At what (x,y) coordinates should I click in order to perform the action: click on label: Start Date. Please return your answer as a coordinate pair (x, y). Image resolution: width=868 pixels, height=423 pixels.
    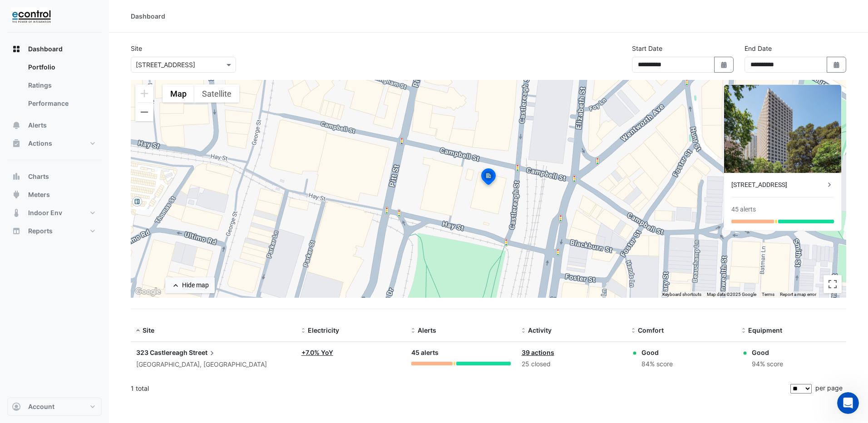
    Looking at the image, I should click on (647, 48).